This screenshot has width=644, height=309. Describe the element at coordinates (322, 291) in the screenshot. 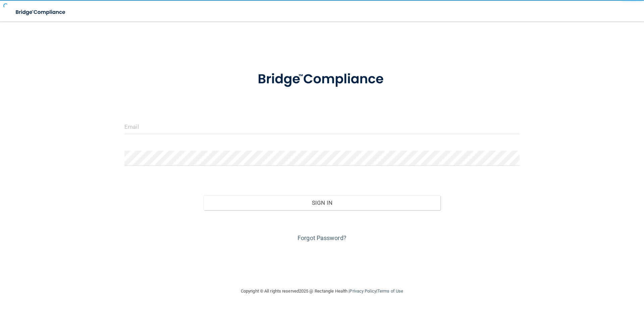

I see `div: Copyright © All rights reserved 2025 @ Rectangle Health | |` at that location.